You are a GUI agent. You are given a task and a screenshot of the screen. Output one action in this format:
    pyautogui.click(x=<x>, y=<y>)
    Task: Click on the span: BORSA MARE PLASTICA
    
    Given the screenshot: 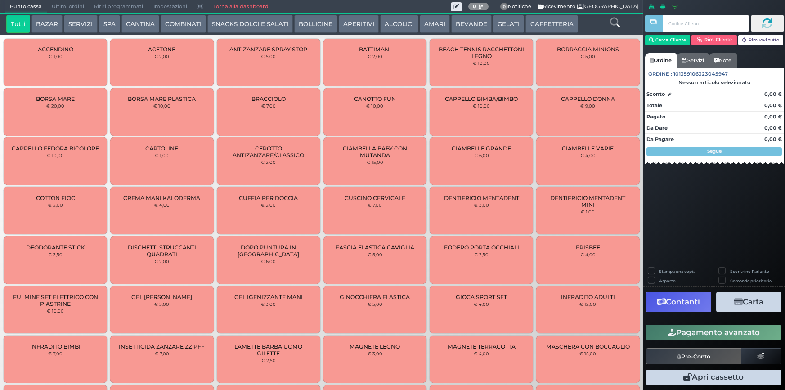 What is the action you would take?
    pyautogui.click(x=162, y=99)
    